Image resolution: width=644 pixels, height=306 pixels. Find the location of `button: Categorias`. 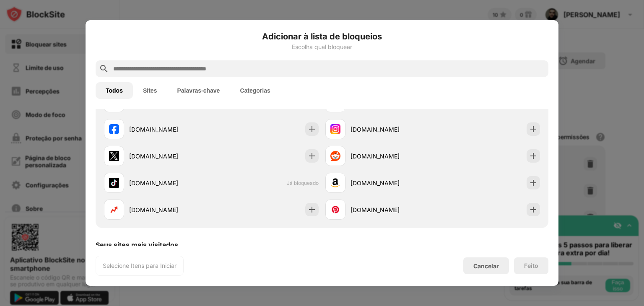

button: Categorias is located at coordinates (255, 91).